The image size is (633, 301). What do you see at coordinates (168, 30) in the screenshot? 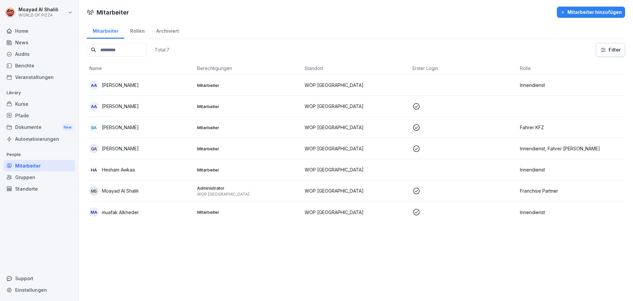
I see `a: Archiviert` at bounding box center [168, 30].